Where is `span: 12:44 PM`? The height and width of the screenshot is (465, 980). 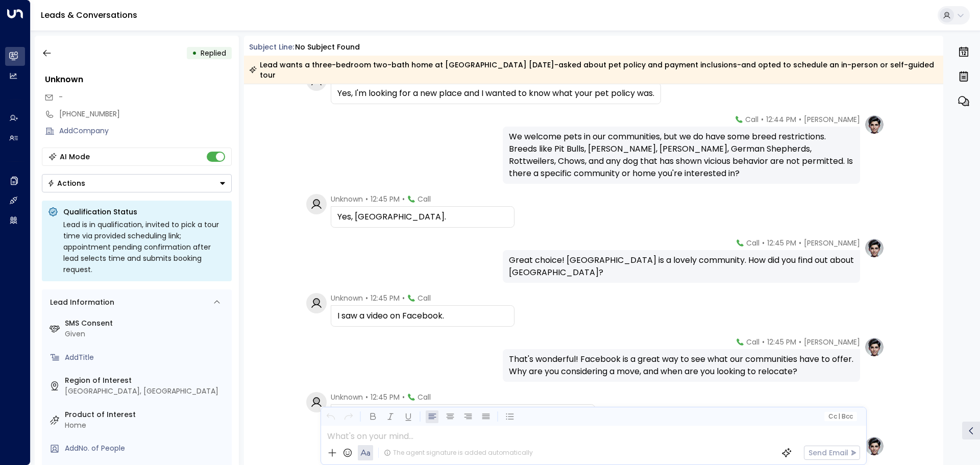 span: 12:44 PM is located at coordinates (781, 119).